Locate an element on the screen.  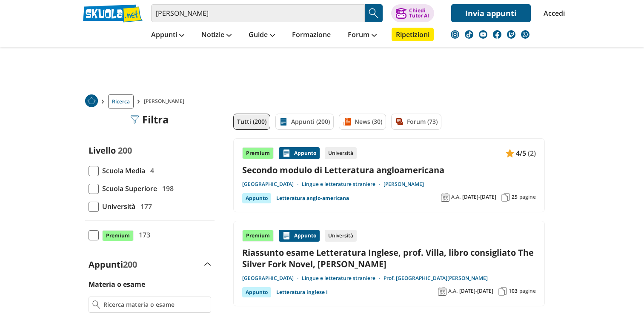
a: Letteratura inglese I is located at coordinates (302, 292).